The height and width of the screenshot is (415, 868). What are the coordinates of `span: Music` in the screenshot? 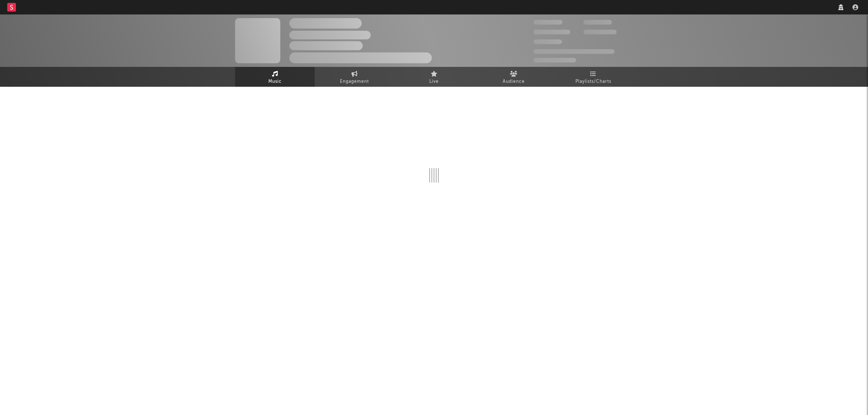 It's located at (275, 82).